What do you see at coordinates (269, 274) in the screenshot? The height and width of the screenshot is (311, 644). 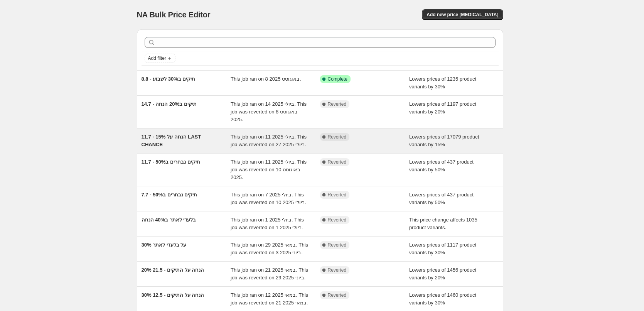 I see `span: This job ran on 21 במאי 2025. This job was reverted on 29 ביוני 2025.` at bounding box center [269, 274].